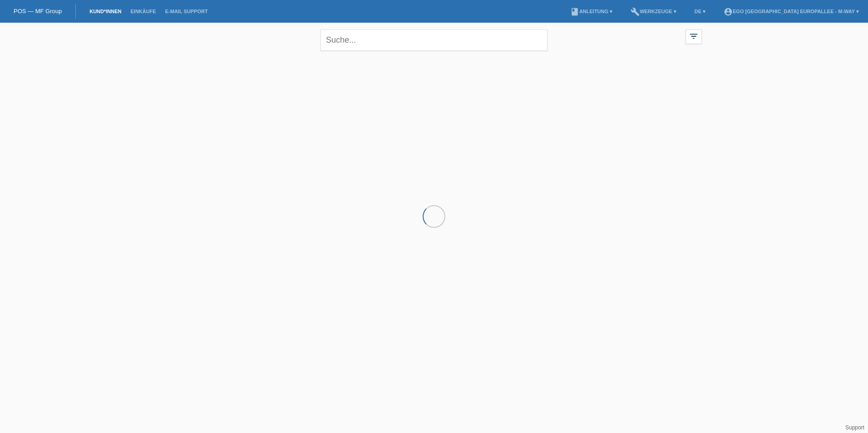  What do you see at coordinates (694, 36) in the screenshot?
I see `i: filter_list` at bounding box center [694, 36].